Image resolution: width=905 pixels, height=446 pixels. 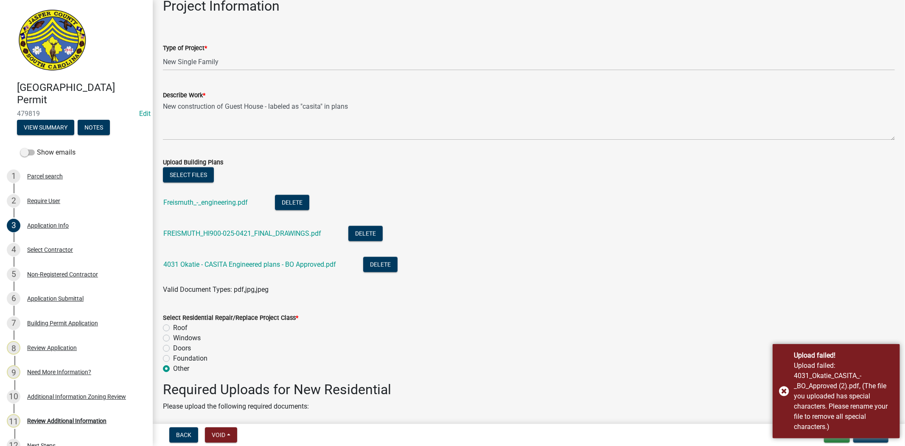 I want to click on label: Foundation, so click(x=190, y=358).